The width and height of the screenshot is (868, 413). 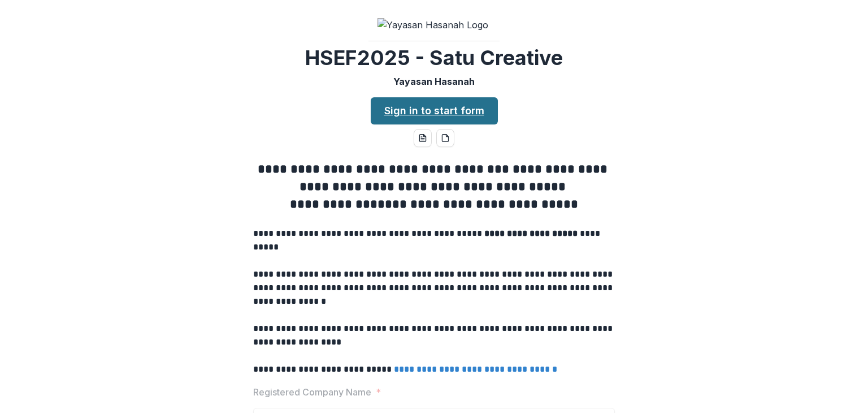 I want to click on img: Yayasan Hasanah Logo, so click(x=434, y=25).